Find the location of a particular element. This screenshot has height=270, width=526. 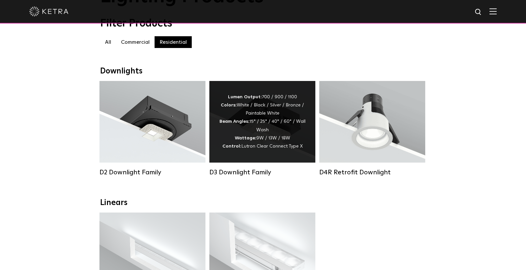

strong: Colors: is located at coordinates (229, 105).